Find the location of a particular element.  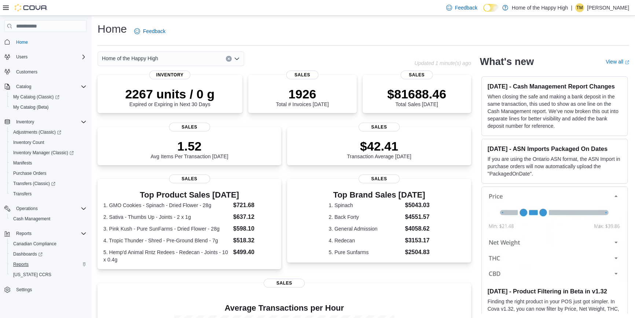

h2: What's new is located at coordinates (507, 62).